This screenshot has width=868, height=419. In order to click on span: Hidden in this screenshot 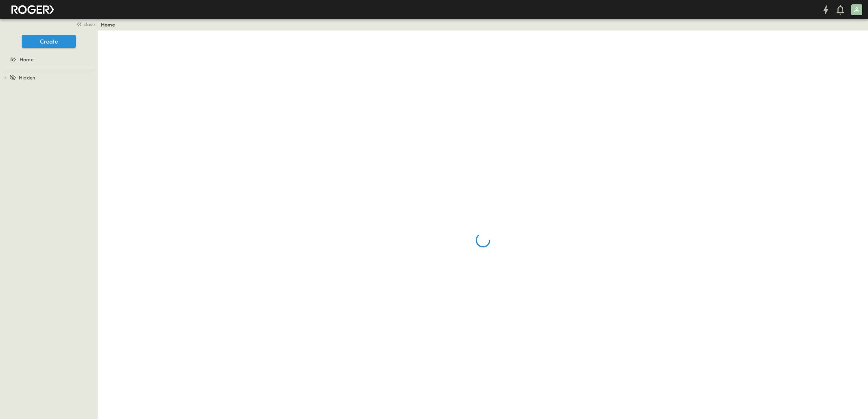, I will do `click(27, 78)`.